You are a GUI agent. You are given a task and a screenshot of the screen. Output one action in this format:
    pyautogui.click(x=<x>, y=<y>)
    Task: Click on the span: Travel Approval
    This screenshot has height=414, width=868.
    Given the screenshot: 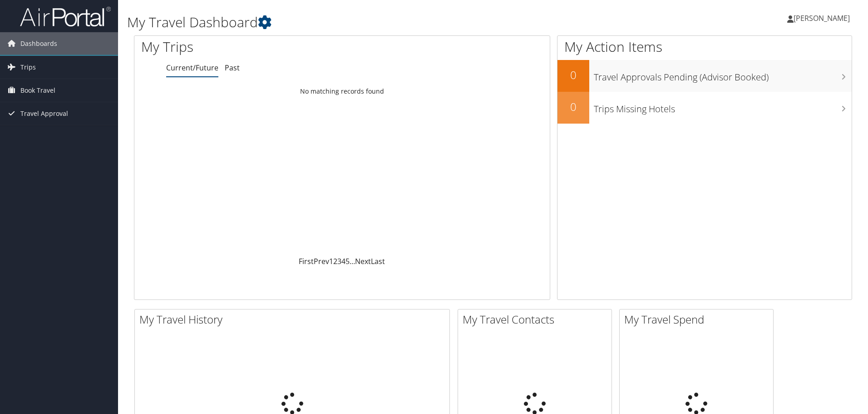 What is the action you would take?
    pyautogui.click(x=44, y=114)
    